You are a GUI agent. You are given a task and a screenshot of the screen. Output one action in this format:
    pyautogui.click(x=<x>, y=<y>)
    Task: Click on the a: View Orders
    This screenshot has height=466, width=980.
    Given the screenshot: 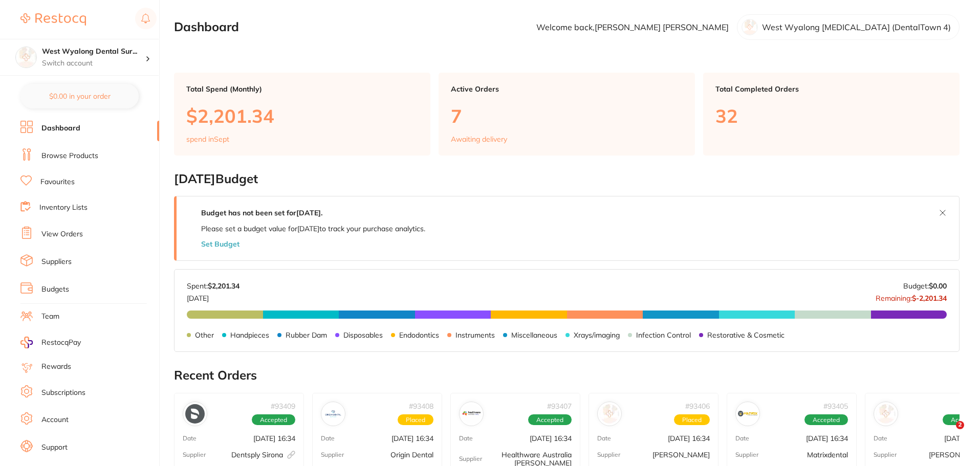 What is the action you would take?
    pyautogui.click(x=62, y=234)
    